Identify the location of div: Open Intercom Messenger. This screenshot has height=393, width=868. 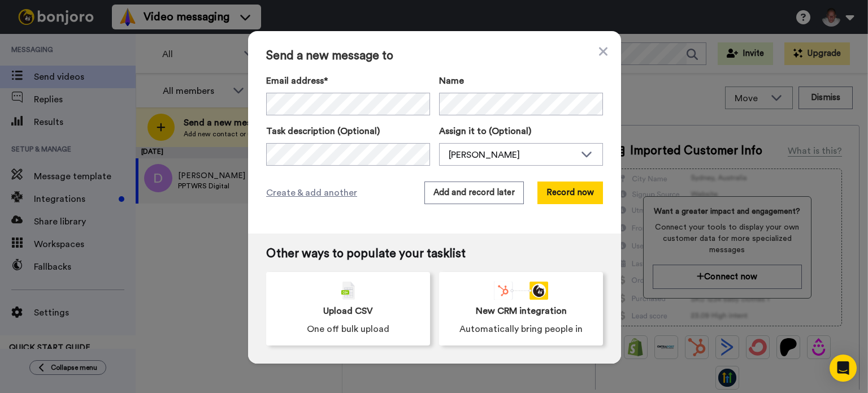
(843, 368).